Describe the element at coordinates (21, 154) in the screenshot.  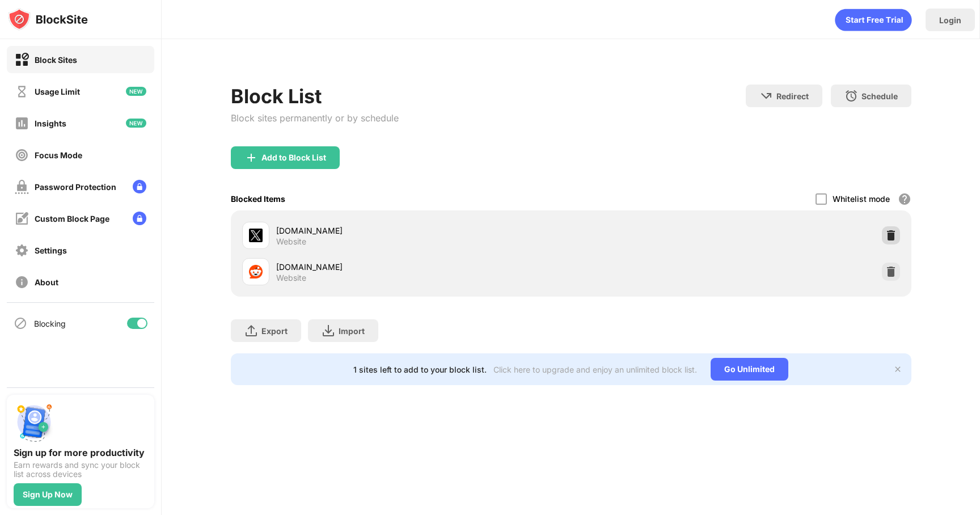
I see `img: focus-off.svg` at that location.